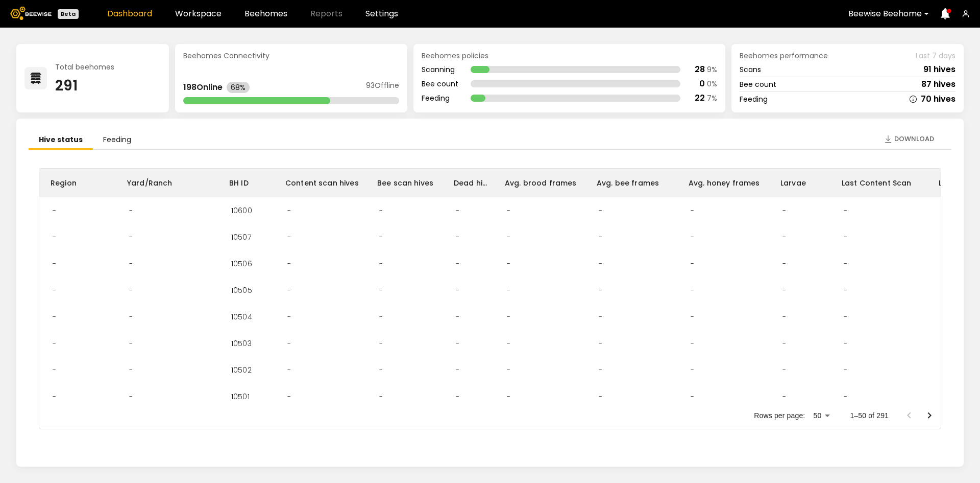 This screenshot has height=483, width=980. I want to click on div: Scanning, so click(440, 69).